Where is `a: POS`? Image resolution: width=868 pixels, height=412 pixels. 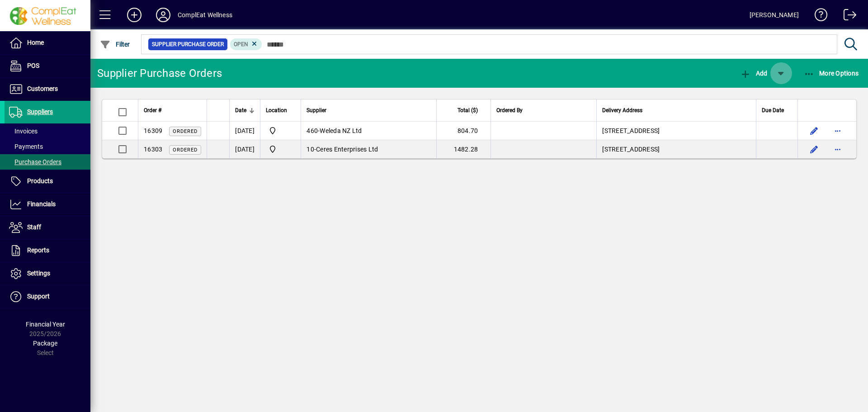
a: POS is located at coordinates (47, 66).